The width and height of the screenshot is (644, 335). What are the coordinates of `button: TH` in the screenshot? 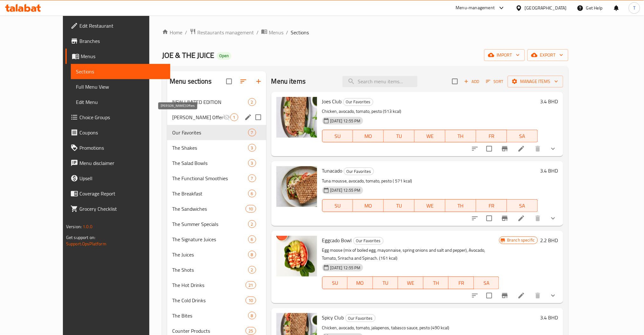 It's located at (436, 283).